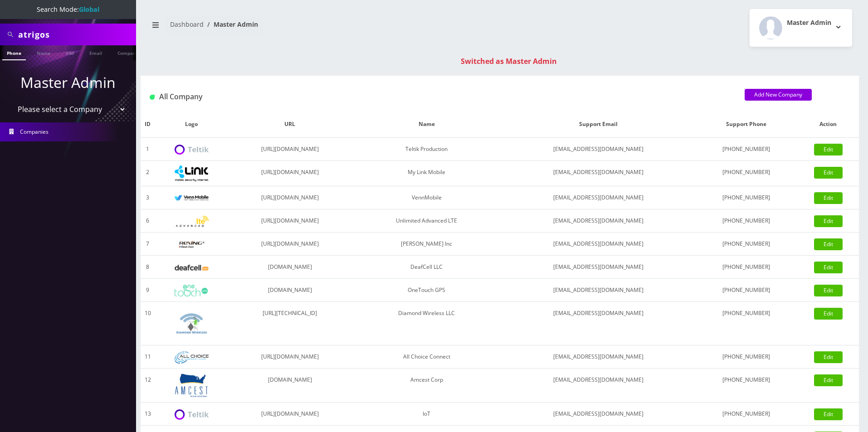 This screenshot has height=432, width=868. What do you see at coordinates (148, 198) in the screenshot?
I see `td: 3` at bounding box center [148, 198].